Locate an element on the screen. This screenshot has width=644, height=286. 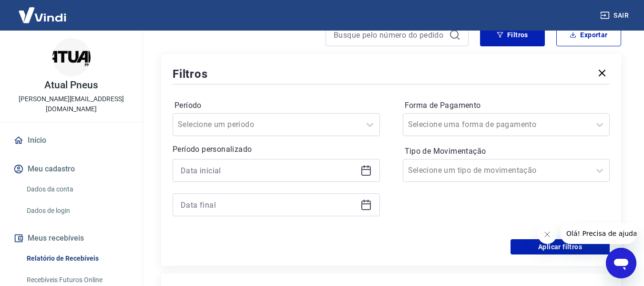
label: Período is located at coordinates (276, 105).